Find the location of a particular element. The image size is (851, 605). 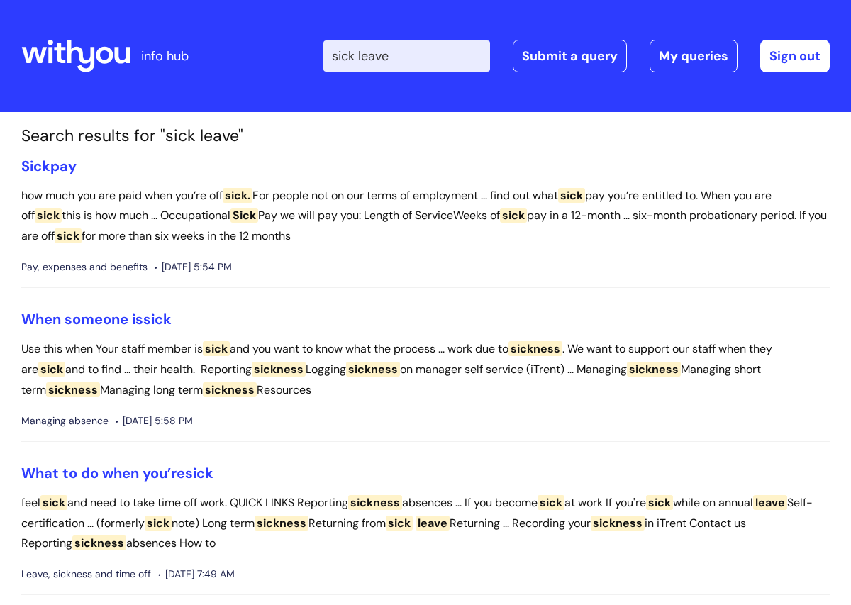

span: Managing absence is located at coordinates (65, 420).